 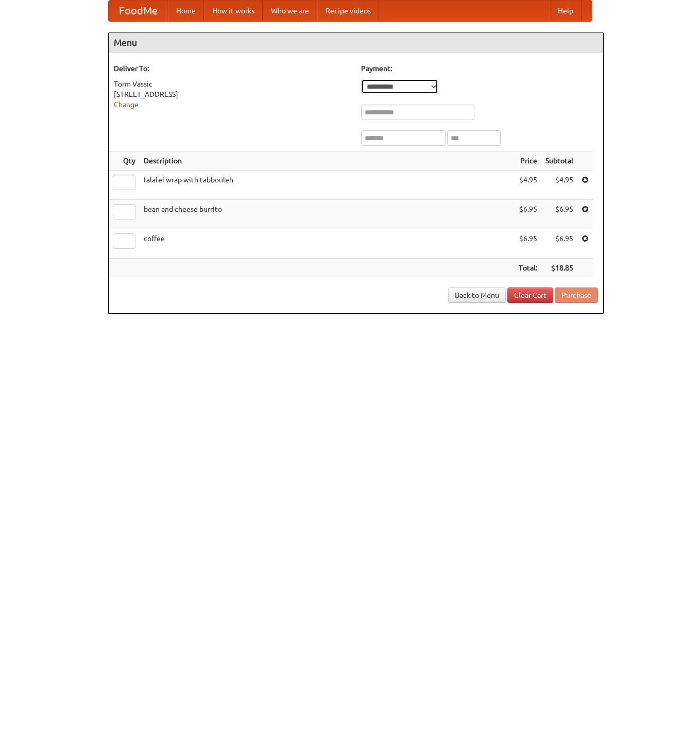 I want to click on td: bean and cheese burrito, so click(x=327, y=214).